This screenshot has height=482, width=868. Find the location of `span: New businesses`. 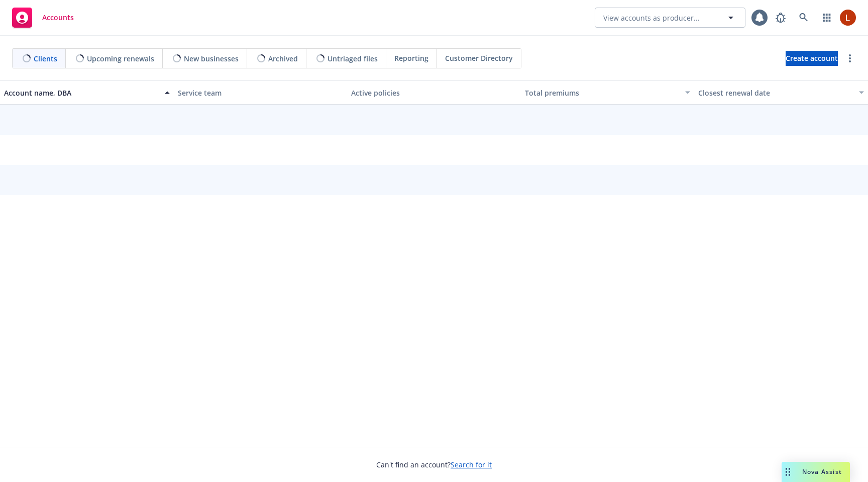

span: New businesses is located at coordinates (211, 59).